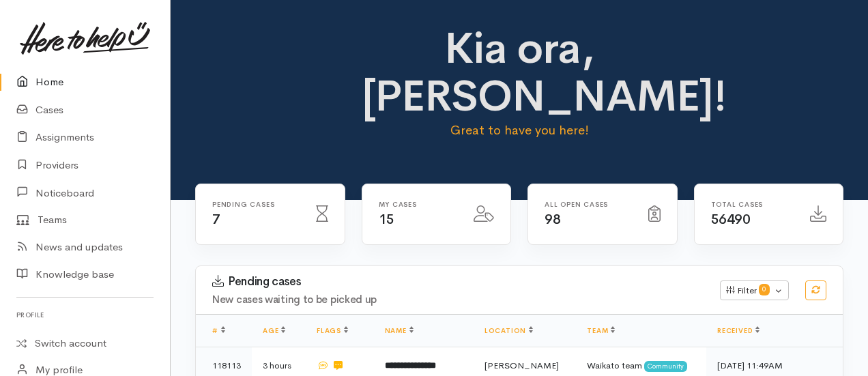  What do you see at coordinates (519, 130) in the screenshot?
I see `p: Great to have you here!` at bounding box center [519, 130].